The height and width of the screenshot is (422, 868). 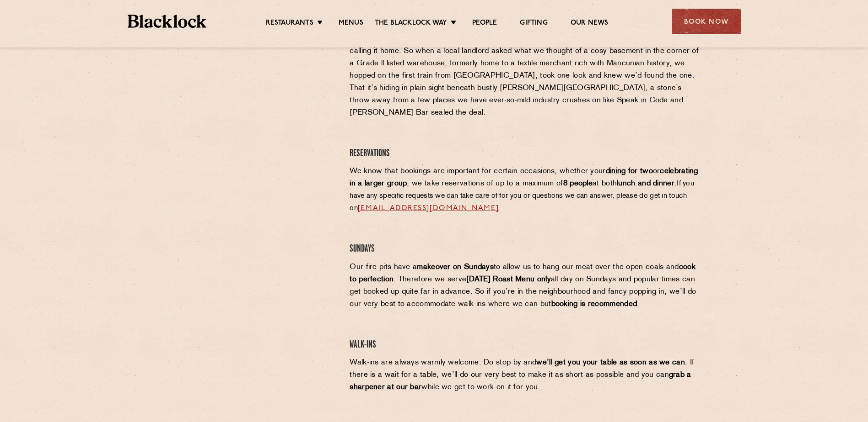 What do you see at coordinates (525, 375) in the screenshot?
I see `p: Walk-ins are always warmly welcome. Do stop by and . If there is a wait for a table, we’ll do our...` at bounding box center [525, 375].